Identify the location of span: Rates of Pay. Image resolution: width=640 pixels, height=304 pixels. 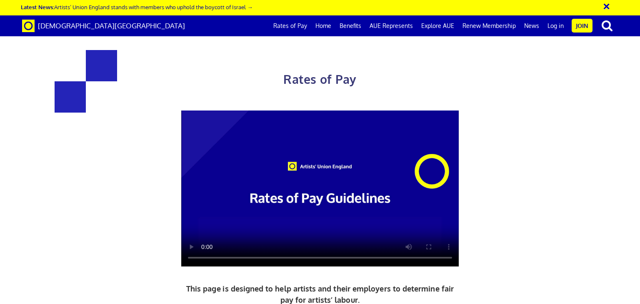
(320, 79).